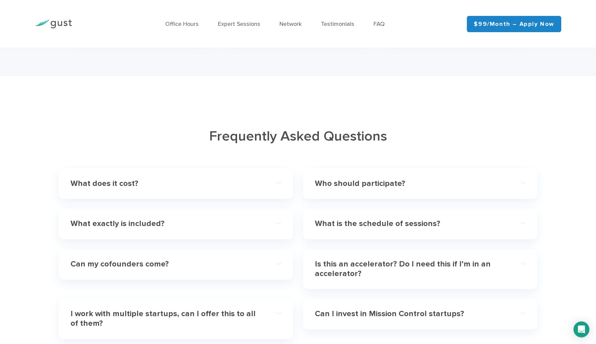 The height and width of the screenshot is (344, 596). Describe the element at coordinates (410, 183) in the screenshot. I see `h4: Who should participate?` at that location.